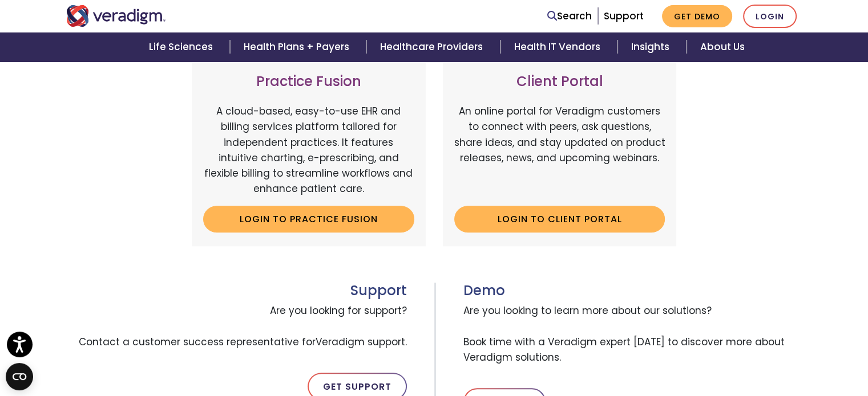 The image size is (868, 396). Describe the element at coordinates (770, 16) in the screenshot. I see `a: Login` at that location.